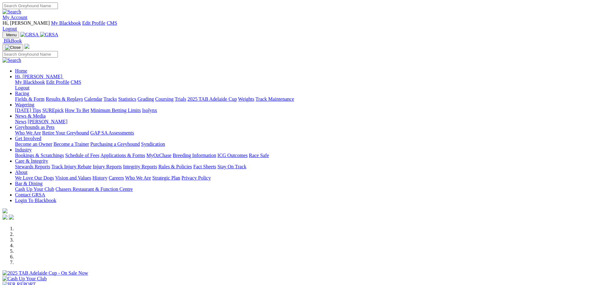  What do you see at coordinates (73, 178) in the screenshot?
I see `a: Vision and Values` at bounding box center [73, 178].